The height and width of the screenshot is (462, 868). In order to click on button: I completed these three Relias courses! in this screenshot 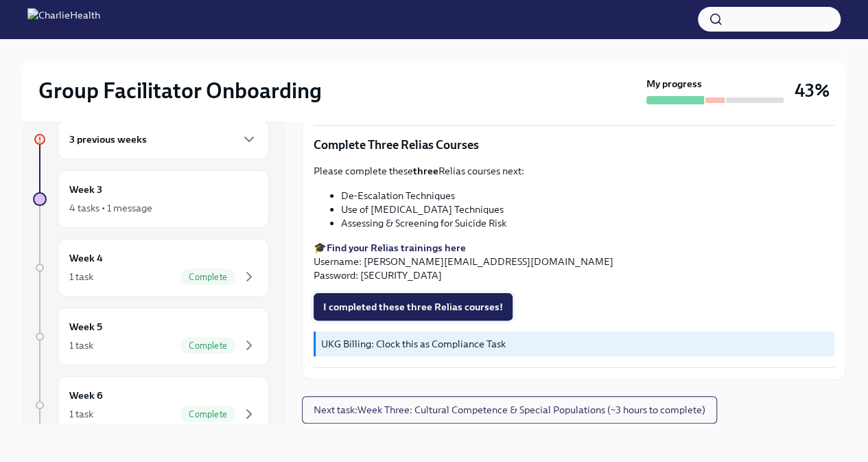, I will do `click(413, 307)`.